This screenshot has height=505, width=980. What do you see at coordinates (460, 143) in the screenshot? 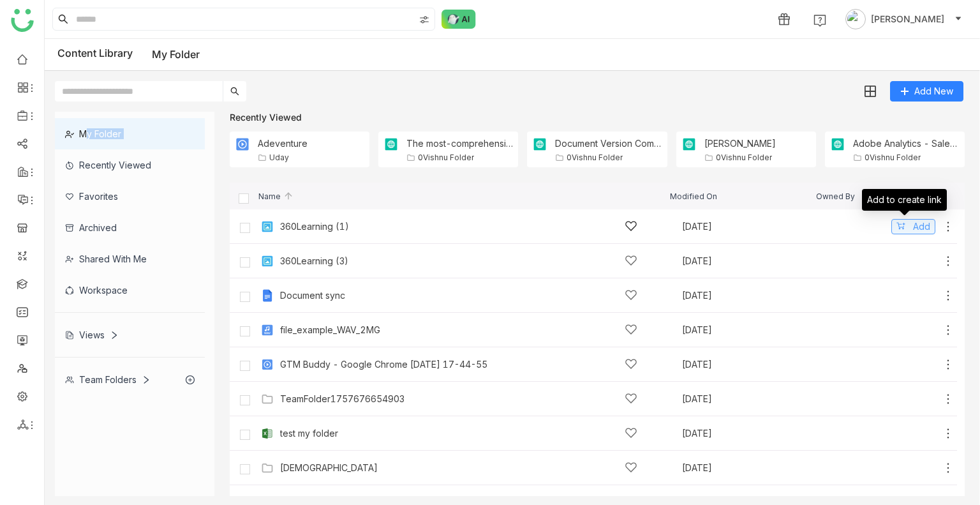
I see `div: The most-comprehensive AI-powered DevSecOps platform` at bounding box center [460, 143].